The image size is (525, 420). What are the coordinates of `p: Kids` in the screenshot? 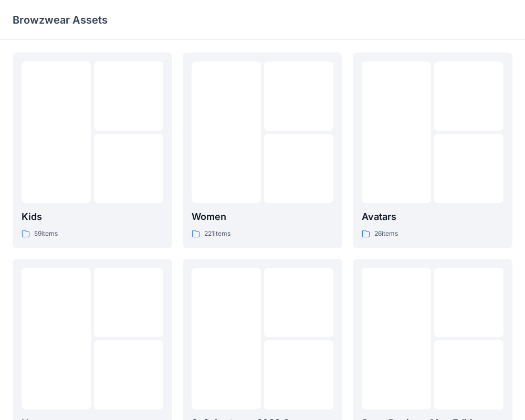 It's located at (93, 217).